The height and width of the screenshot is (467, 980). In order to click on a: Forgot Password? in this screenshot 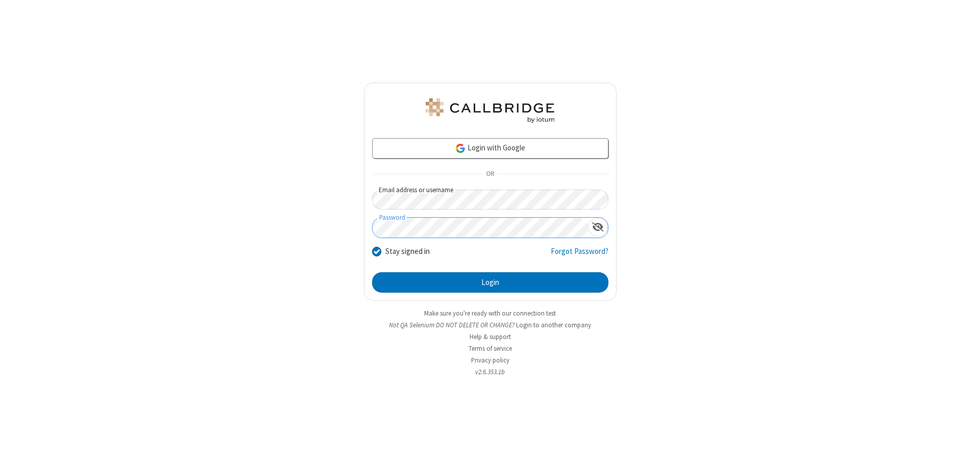, I will do `click(579, 255)`.